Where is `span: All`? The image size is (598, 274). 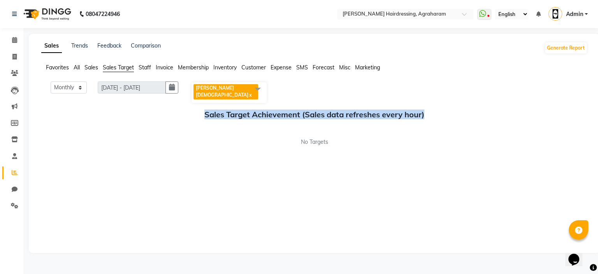
span: All is located at coordinates (77, 67).